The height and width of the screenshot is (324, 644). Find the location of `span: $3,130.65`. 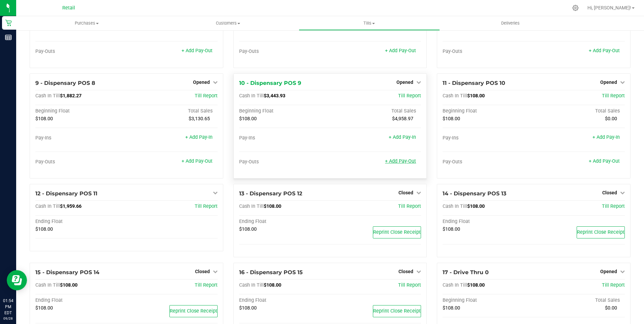

span: $3,130.65 is located at coordinates (199, 119).